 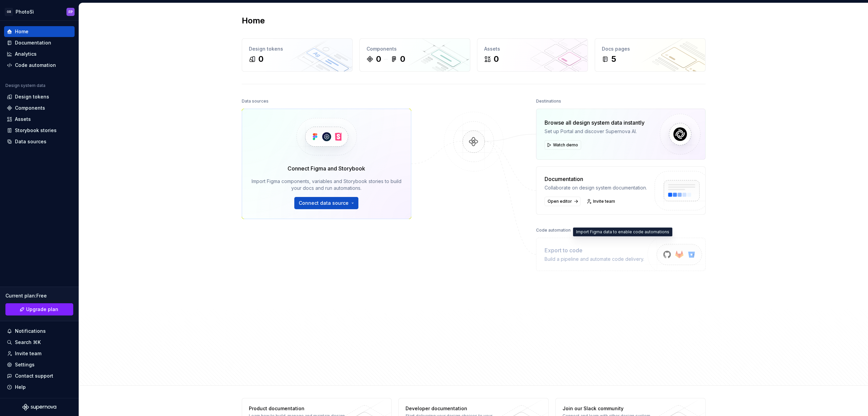 What do you see at coordinates (595, 250) in the screenshot?
I see `div: Export to code` at bounding box center [595, 250].